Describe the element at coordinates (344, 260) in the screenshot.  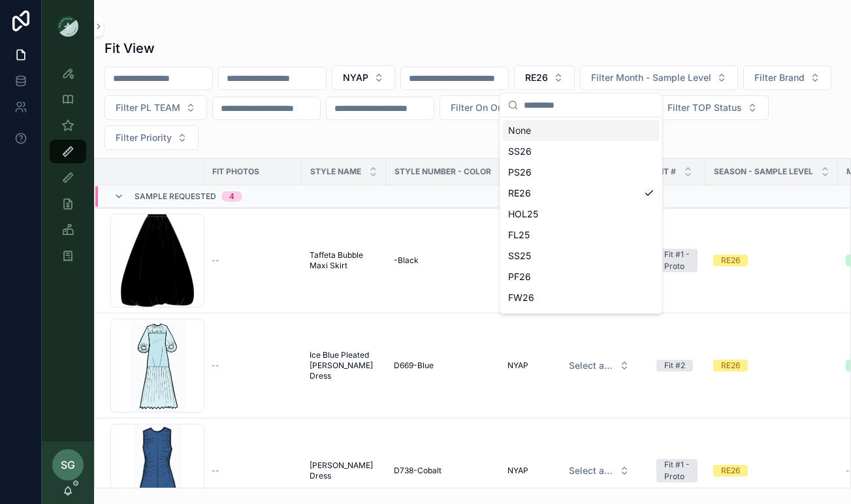
I see `span: Taffeta Bubble Maxi Skirt` at that location.